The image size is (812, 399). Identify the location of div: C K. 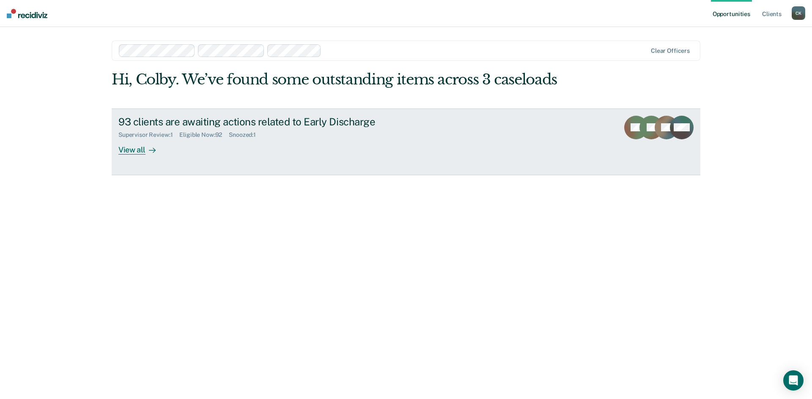
(798, 13).